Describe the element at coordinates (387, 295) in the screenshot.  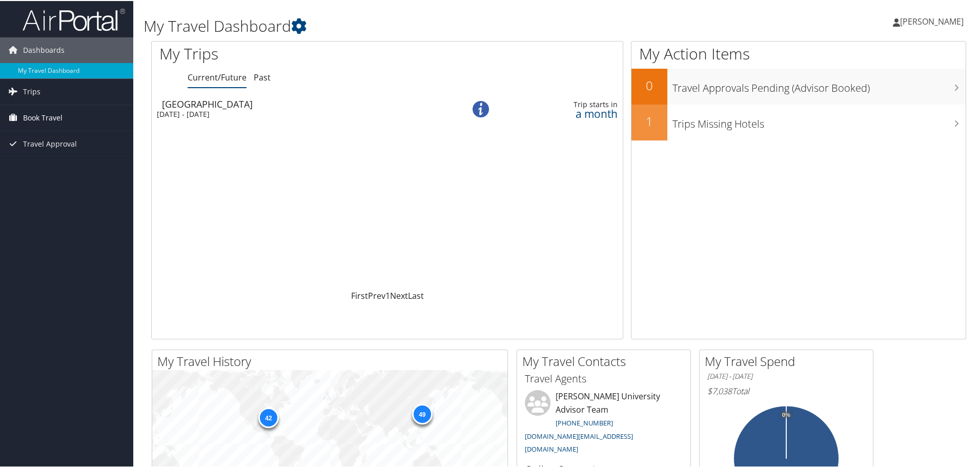
I see `a: 1` at that location.